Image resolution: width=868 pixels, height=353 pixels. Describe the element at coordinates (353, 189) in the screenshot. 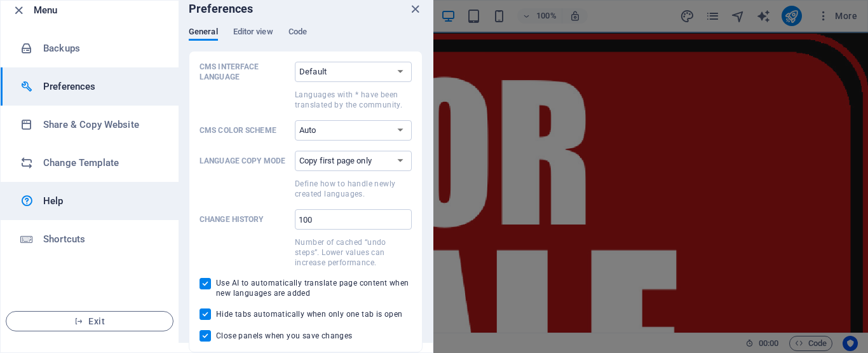

I see `p: Define how to handle newly created languages.` at that location.